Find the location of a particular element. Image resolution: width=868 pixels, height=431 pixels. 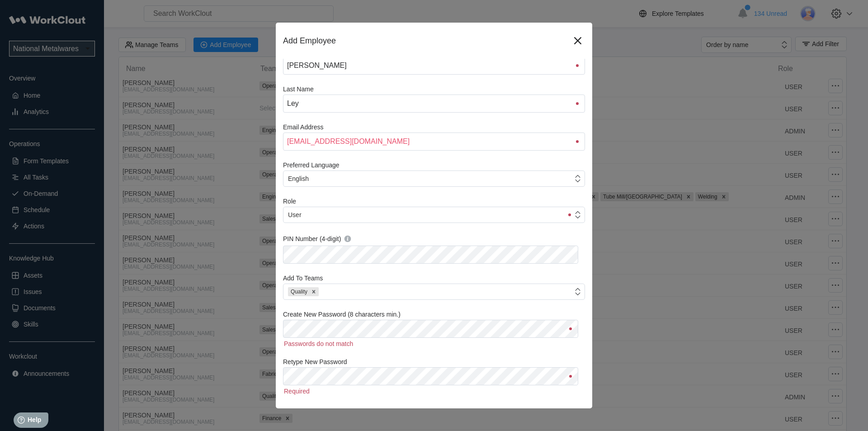

label: Email Address is located at coordinates (434, 128).